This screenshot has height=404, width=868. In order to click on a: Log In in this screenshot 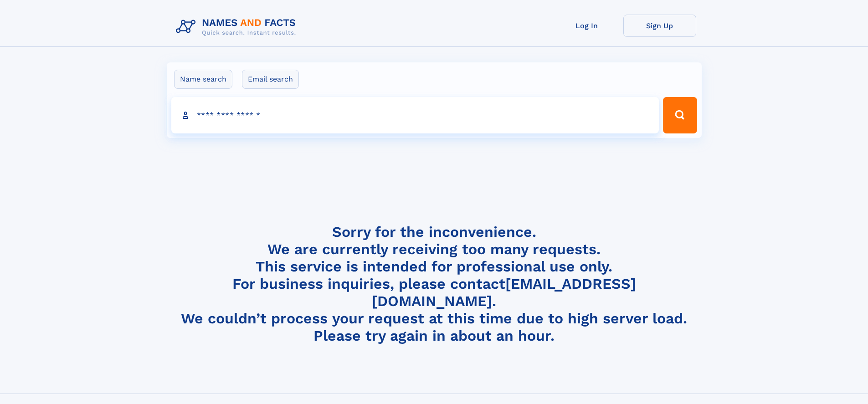, I will do `click(587, 26)`.